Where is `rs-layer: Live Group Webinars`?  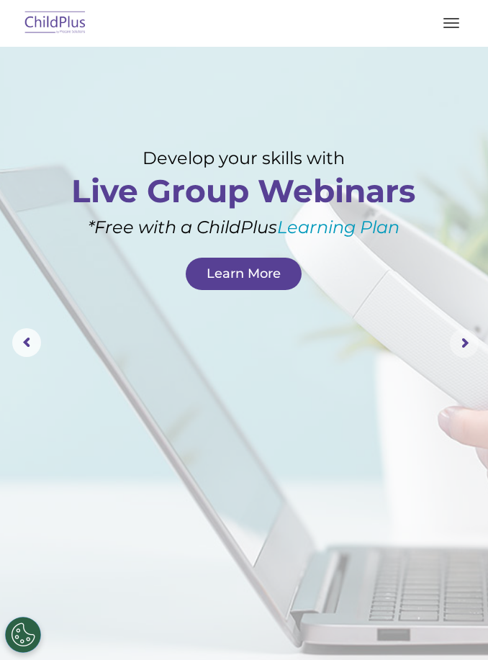
rs-layer: Live Group Webinars is located at coordinates (243, 191).